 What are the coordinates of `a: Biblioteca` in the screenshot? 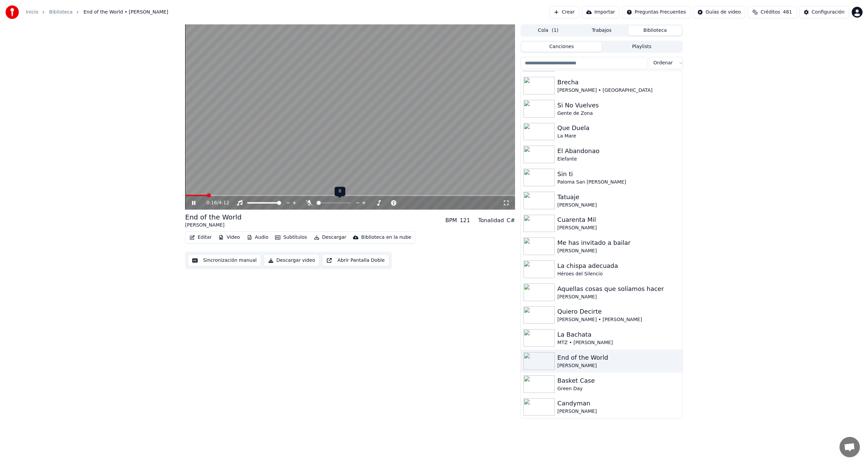 It's located at (61, 12).